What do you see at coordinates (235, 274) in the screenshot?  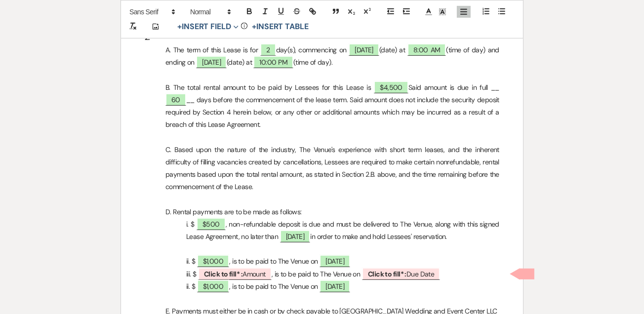 I see `span: Amount` at bounding box center [235, 274].